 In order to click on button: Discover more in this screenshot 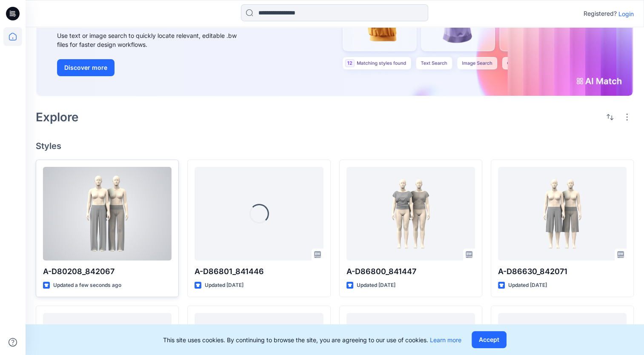, I will do `click(86, 68)`.